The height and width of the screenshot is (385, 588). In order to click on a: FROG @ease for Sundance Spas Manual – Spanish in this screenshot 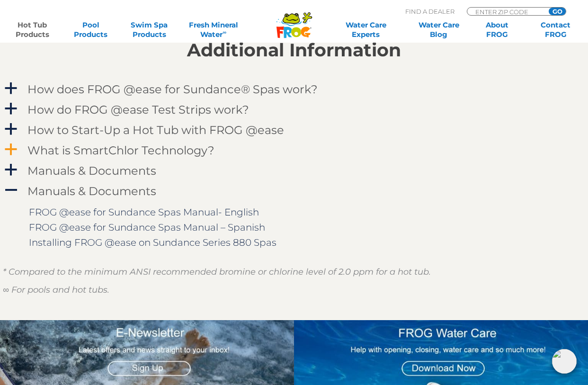, I will do `click(147, 228)`.